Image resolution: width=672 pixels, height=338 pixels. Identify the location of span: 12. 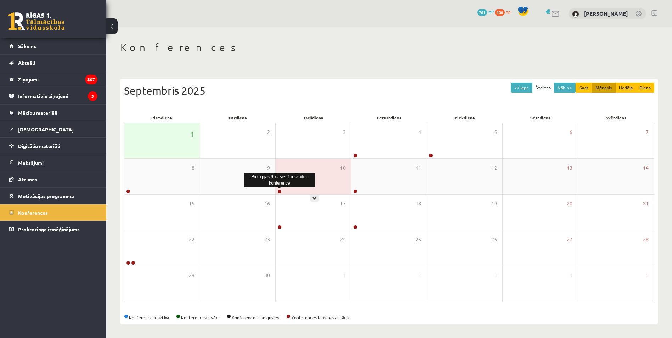
(494, 168).